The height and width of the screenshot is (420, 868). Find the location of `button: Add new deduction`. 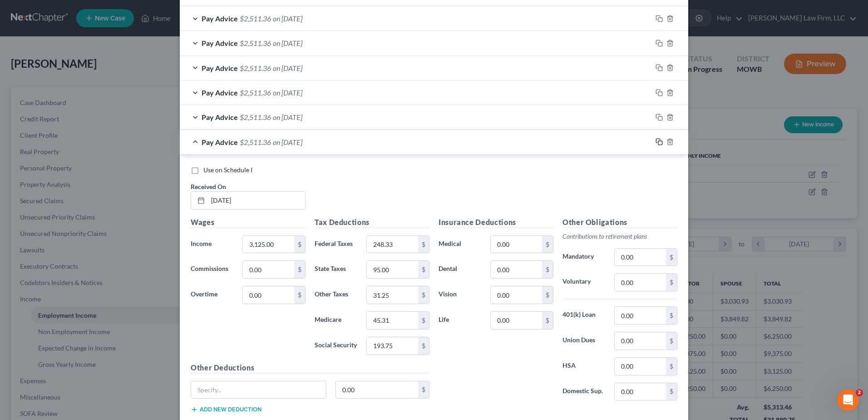

button: Add new deduction is located at coordinates (226, 409).